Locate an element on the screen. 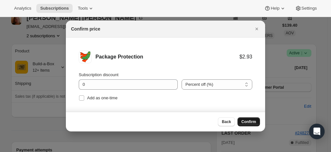 The image size is (331, 152). img: Package Protection is located at coordinates (85, 57).